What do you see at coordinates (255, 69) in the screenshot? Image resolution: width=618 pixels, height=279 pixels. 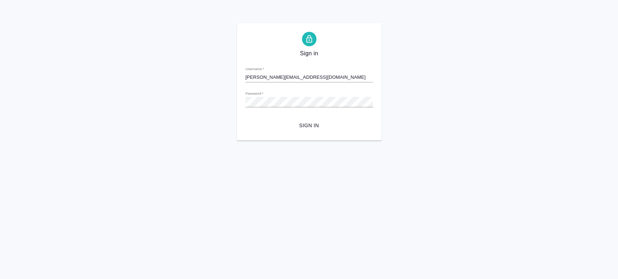 I see `label: Username` at bounding box center [255, 69].